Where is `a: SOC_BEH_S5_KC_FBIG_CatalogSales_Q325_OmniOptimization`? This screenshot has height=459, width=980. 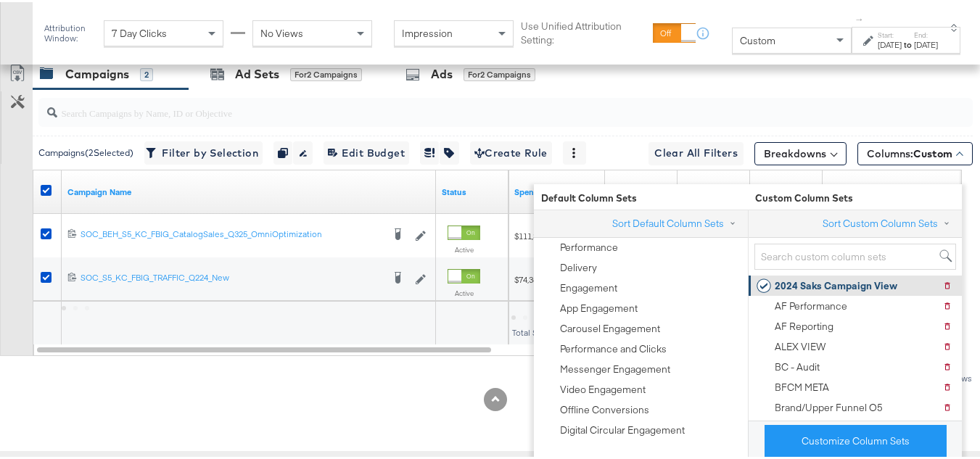 a: SOC_BEH_S5_KC_FBIG_CatalogSales_Q325_OmniOptimization is located at coordinates (231, 233).